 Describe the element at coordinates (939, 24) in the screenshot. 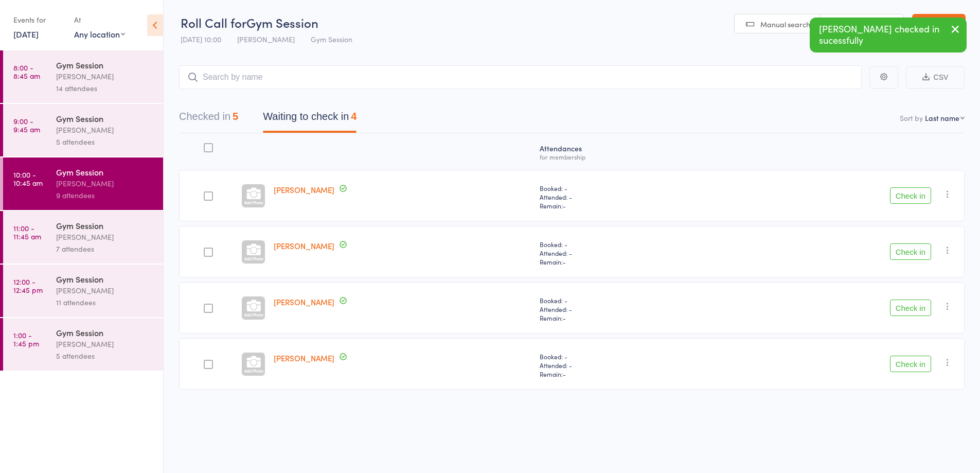

I see `a: Exit roll call` at that location.